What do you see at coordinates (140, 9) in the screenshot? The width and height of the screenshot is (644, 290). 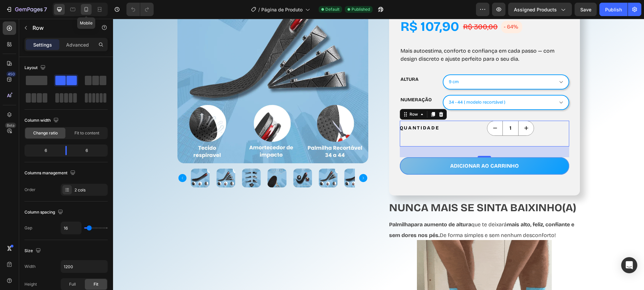 I see `div: Undo/Redo` at bounding box center [140, 9].